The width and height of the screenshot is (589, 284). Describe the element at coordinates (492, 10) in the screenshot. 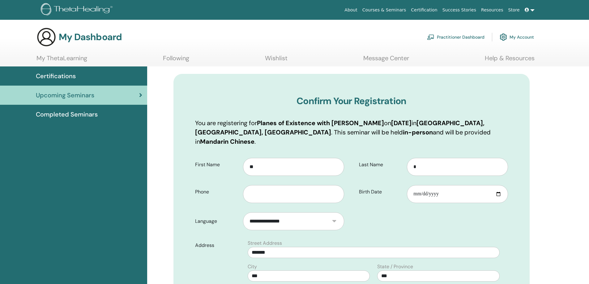

I see `a: Resources` at that location.